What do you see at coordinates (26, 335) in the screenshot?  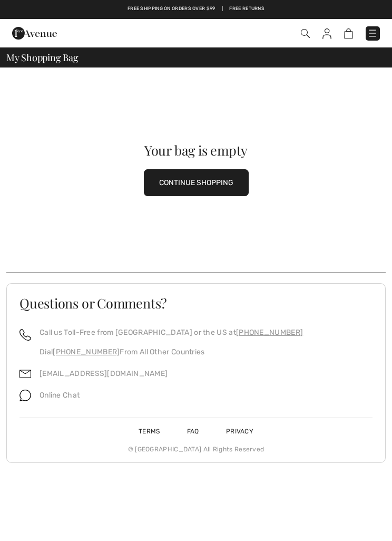 I see `img: call` at bounding box center [26, 335].